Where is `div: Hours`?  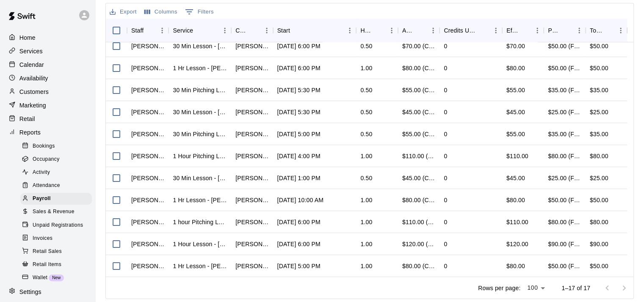 div: Hours is located at coordinates (377, 31).